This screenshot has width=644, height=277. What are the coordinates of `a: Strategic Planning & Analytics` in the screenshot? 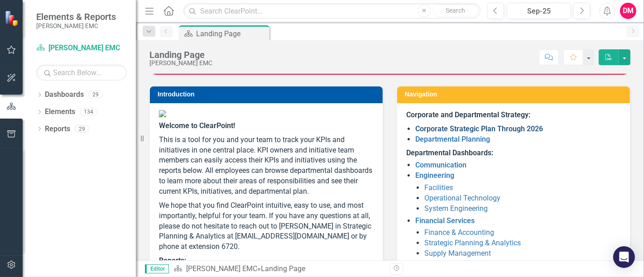 It's located at (472, 243).